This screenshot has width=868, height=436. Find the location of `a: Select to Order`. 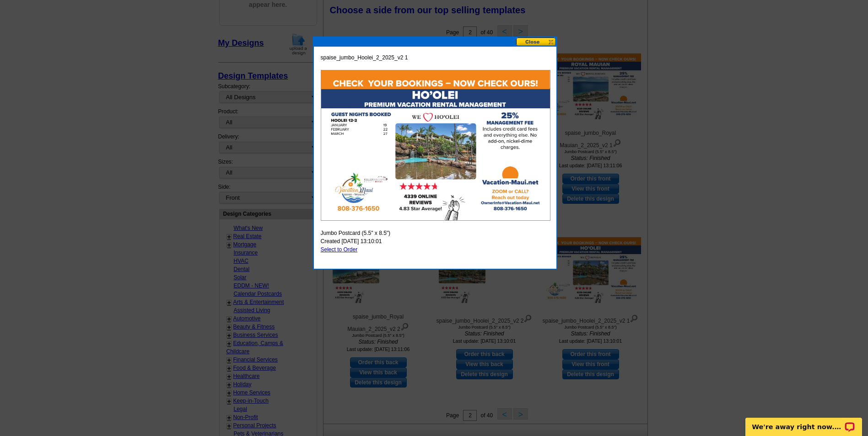

a: Select to Order is located at coordinates (339, 249).